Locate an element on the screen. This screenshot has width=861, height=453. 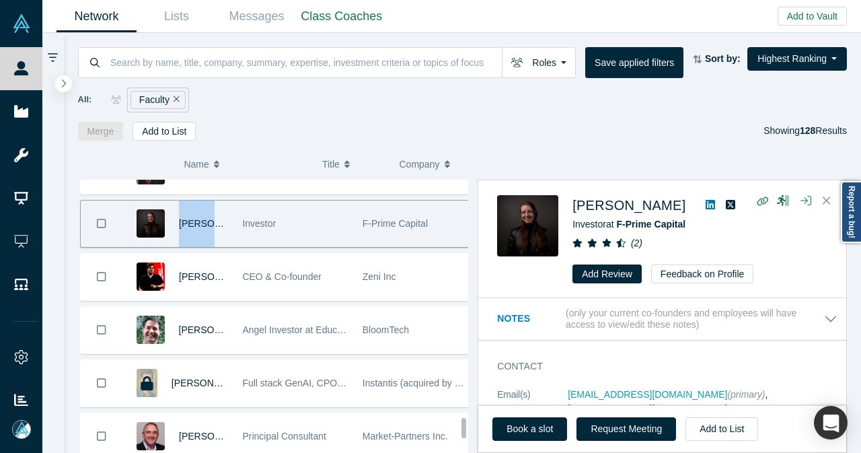
h3: Contact is located at coordinates (658, 366).